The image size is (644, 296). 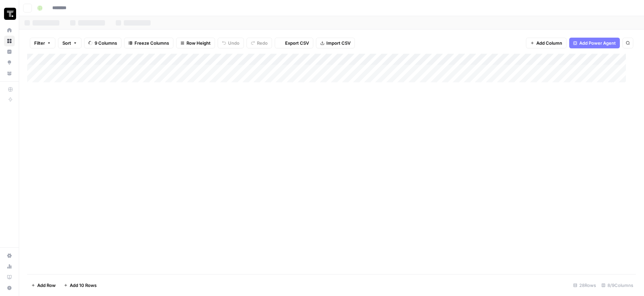 I want to click on a: Your Data, so click(x=9, y=73).